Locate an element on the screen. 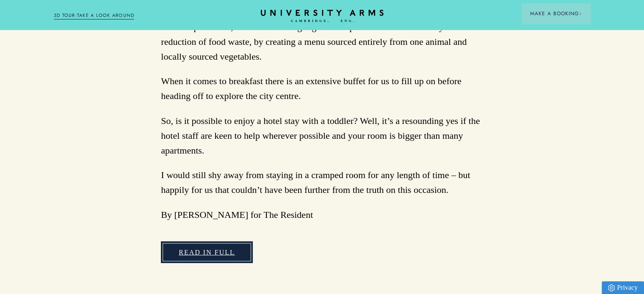 The image size is (644, 294). button: Make a BookingArrow icon is located at coordinates (556, 14).